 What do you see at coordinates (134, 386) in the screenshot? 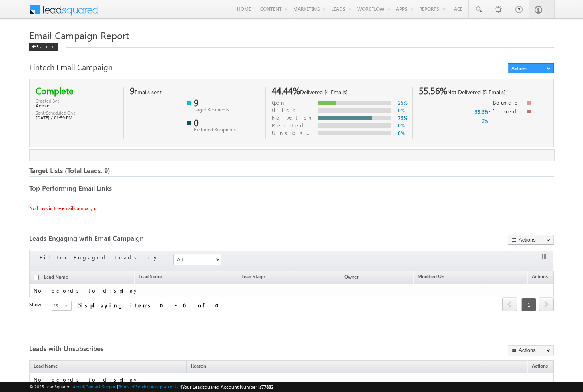
I see `a: Terms of Service` at bounding box center [134, 386].